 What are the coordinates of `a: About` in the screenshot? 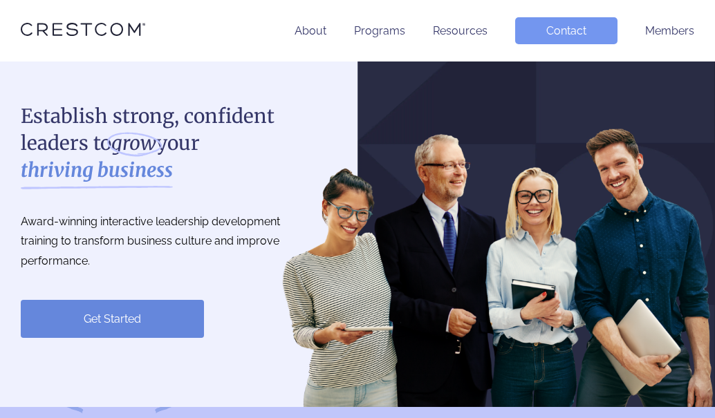 It's located at (310, 30).